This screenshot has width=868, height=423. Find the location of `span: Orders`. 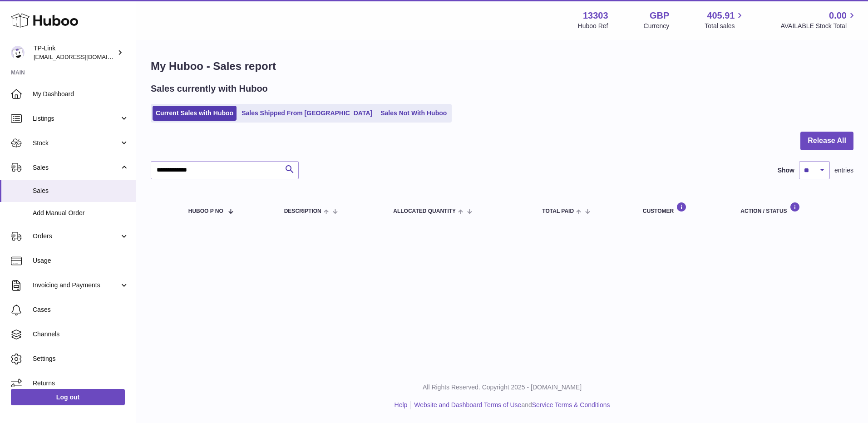

span: Orders is located at coordinates (76, 236).